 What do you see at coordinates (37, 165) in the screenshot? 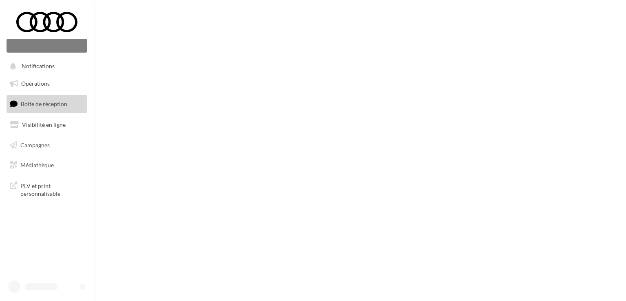
I see `span: Médiathèque` at bounding box center [37, 165].